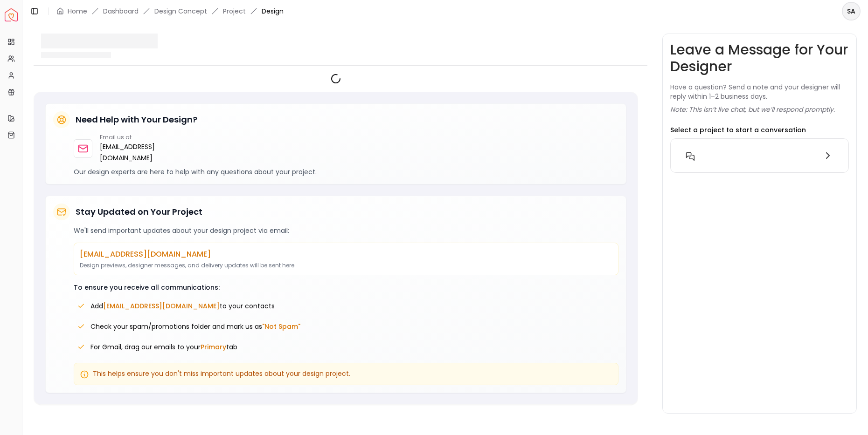  I want to click on span: Add to your contacts, so click(182, 306).